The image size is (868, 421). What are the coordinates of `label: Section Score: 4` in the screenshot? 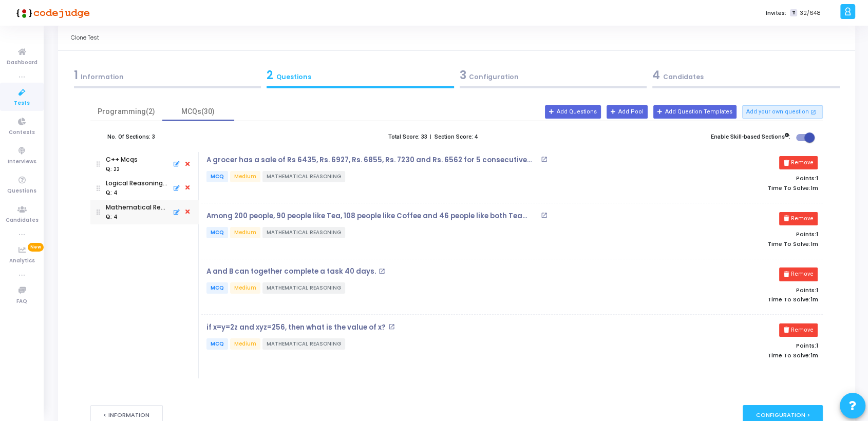 It's located at (456, 137).